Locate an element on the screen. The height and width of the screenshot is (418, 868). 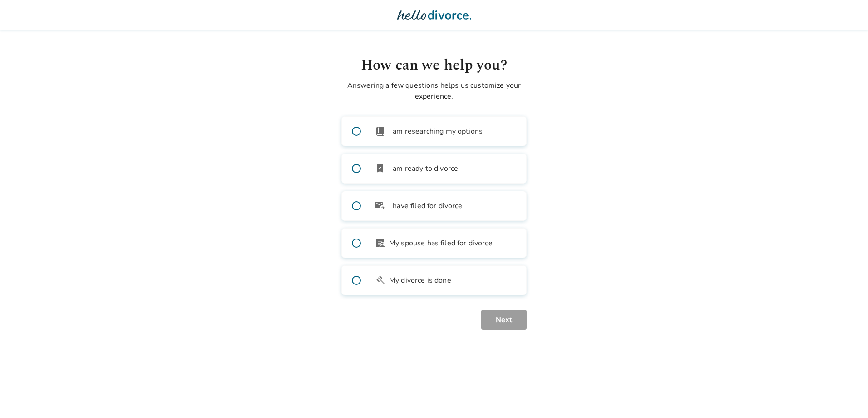
span: book_2 is located at coordinates (380, 132).